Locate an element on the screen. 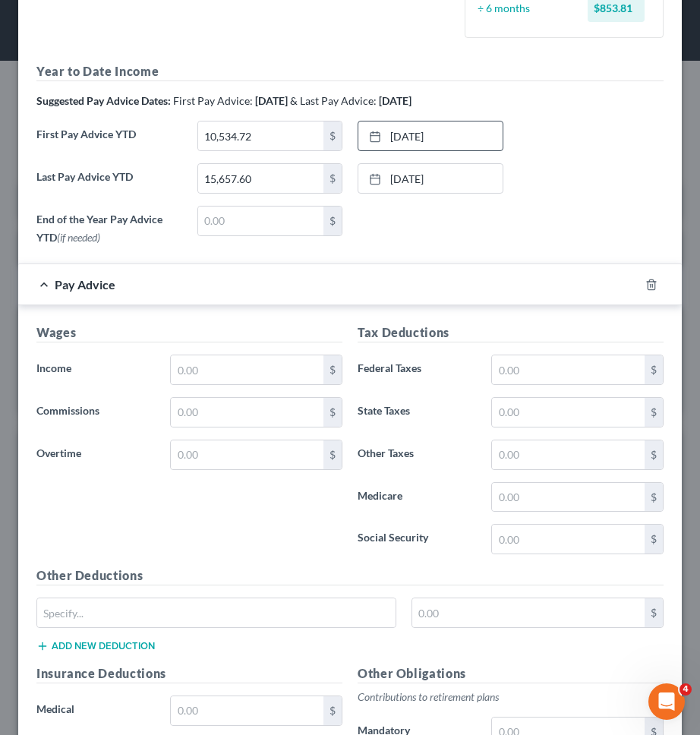  span: Income is located at coordinates (54, 368).